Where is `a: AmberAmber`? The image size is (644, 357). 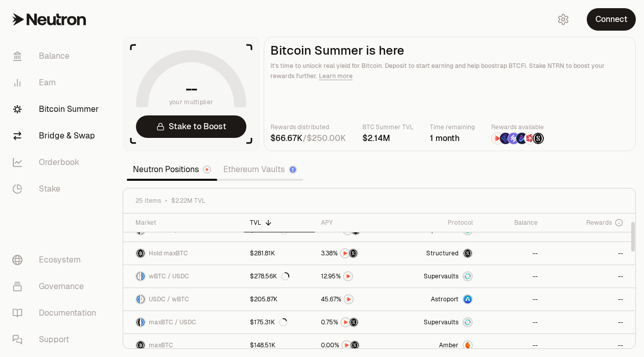 a: AmberAmber is located at coordinates (436, 346).